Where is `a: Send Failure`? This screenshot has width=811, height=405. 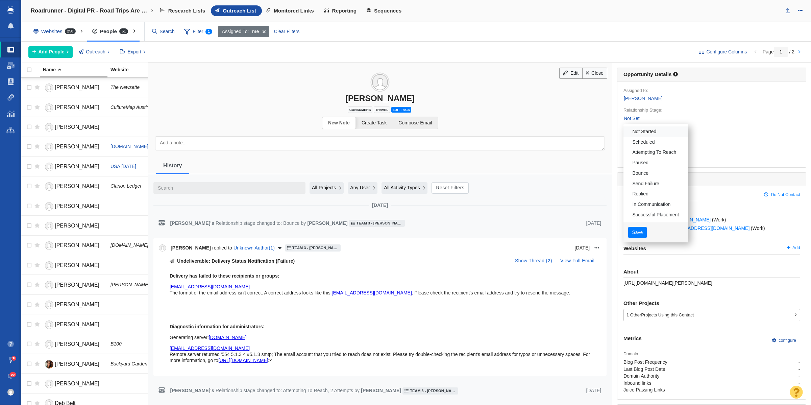
a: Send Failure is located at coordinates (656, 183).